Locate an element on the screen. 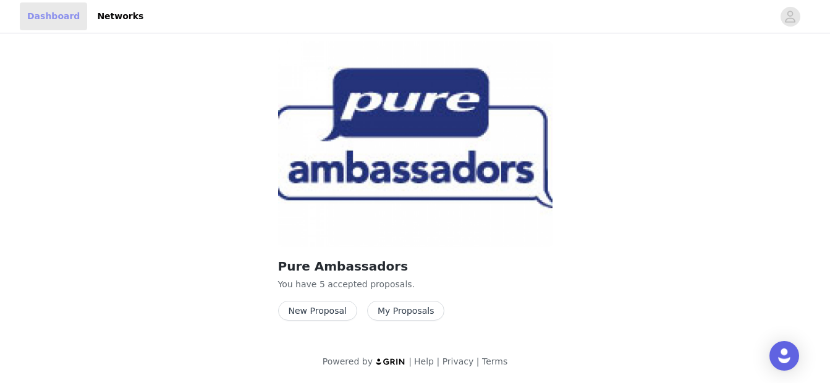 This screenshot has height=383, width=830. a: Networks is located at coordinates (120, 16).